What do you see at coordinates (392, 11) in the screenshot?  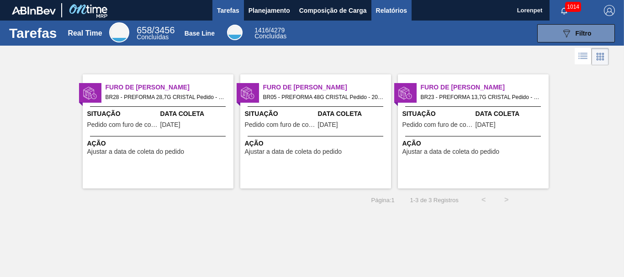 I see `span: Relatórios` at bounding box center [392, 11].